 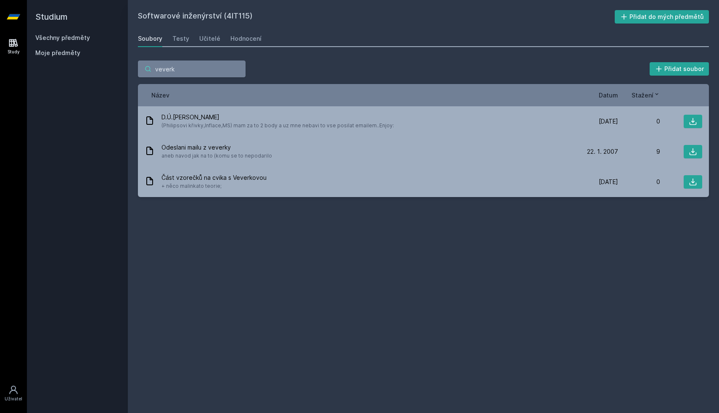 What do you see at coordinates (216, 156) in the screenshot?
I see `span: aneb navod jak na to (komu se to nepodarilo` at bounding box center [216, 156].